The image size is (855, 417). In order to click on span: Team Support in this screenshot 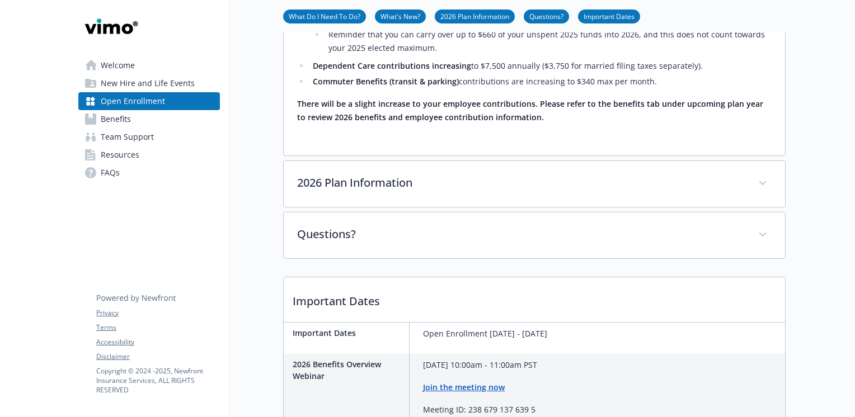, I will do `click(127, 137)`.